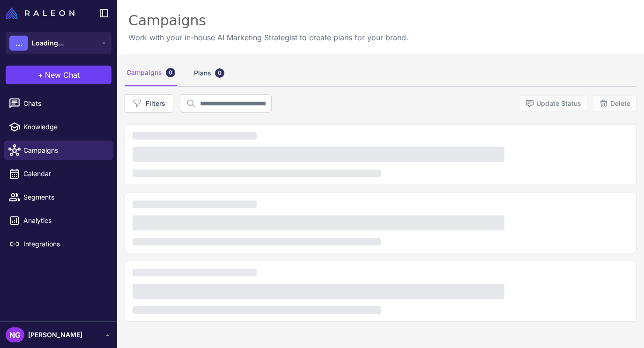 The height and width of the screenshot is (348, 644). I want to click on a: Integrations, so click(59, 244).